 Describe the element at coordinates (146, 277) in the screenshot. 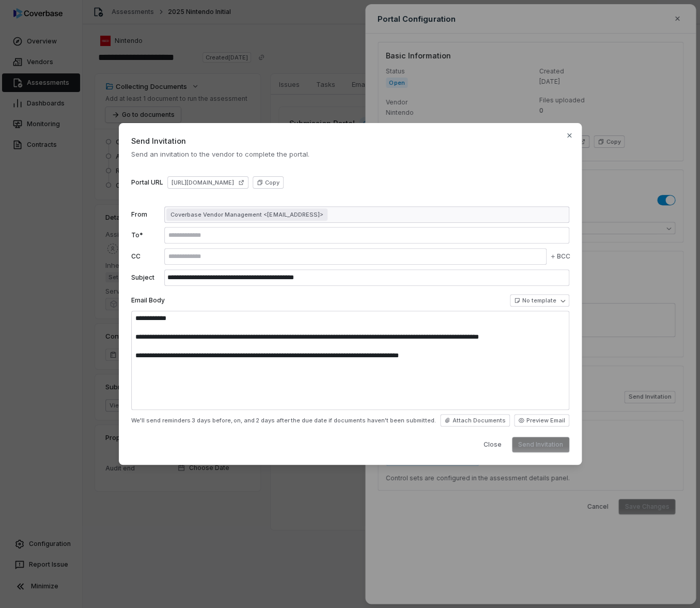

I see `label: Subject` at that location.